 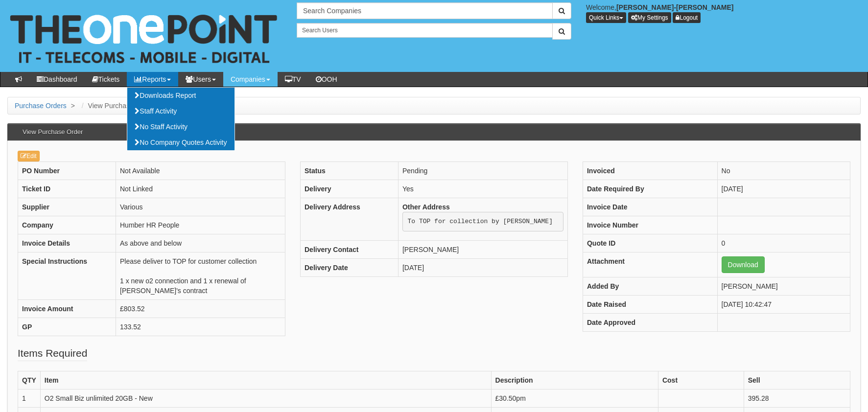 I want to click on input: Search Companies, so click(x=424, y=11).